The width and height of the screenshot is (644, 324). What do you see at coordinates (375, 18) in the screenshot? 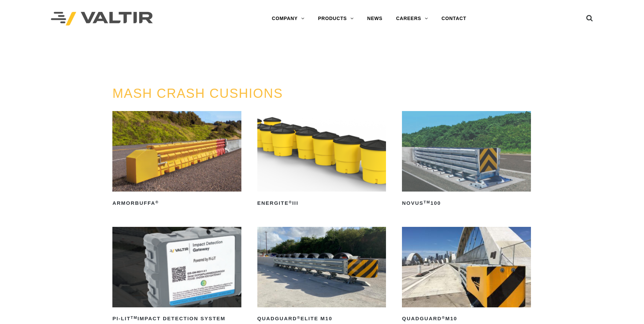
I see `a: NEWS` at bounding box center [375, 18].